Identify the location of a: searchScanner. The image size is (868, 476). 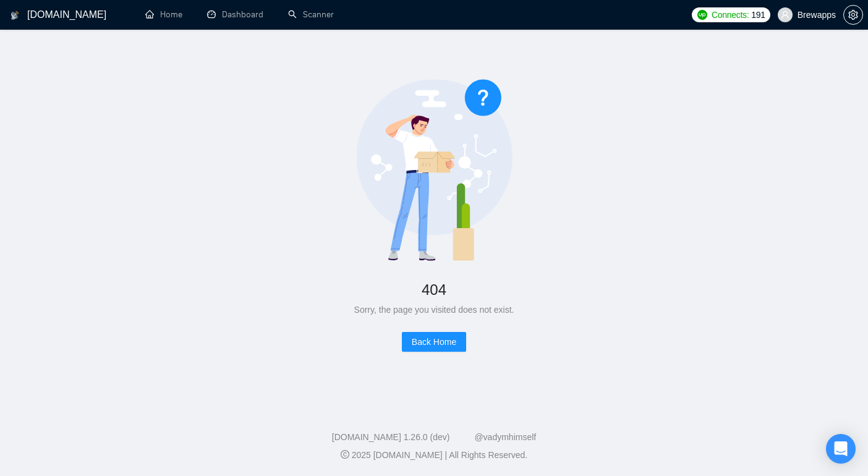
(311, 14).